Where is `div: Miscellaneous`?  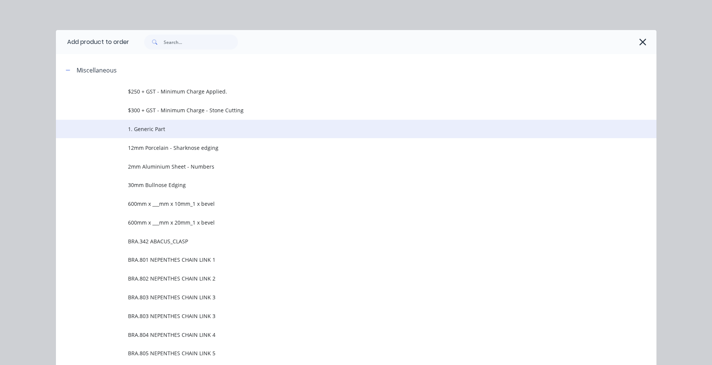
div: Miscellaneous is located at coordinates (97, 70).